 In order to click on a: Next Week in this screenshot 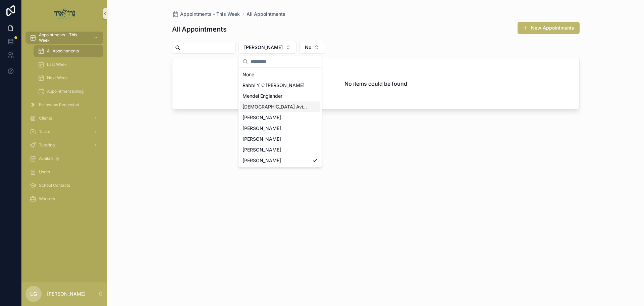, I will do `click(69, 78)`.